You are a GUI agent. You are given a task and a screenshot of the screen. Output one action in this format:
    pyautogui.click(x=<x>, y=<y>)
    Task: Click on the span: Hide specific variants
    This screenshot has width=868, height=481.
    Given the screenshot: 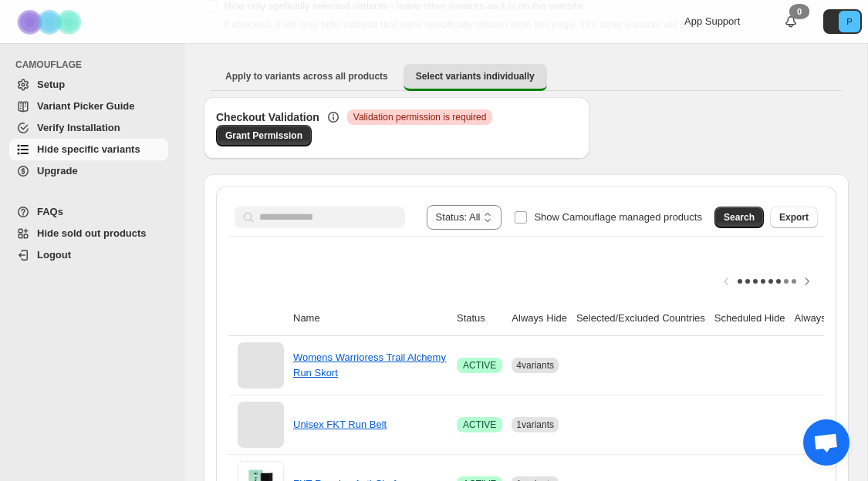 What is the action you would take?
    pyautogui.click(x=88, y=149)
    